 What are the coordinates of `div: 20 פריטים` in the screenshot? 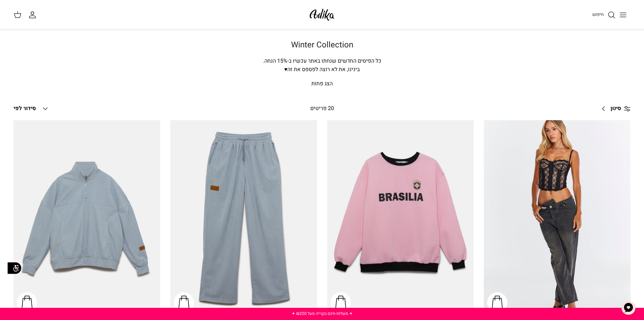 It's located at (322, 109).